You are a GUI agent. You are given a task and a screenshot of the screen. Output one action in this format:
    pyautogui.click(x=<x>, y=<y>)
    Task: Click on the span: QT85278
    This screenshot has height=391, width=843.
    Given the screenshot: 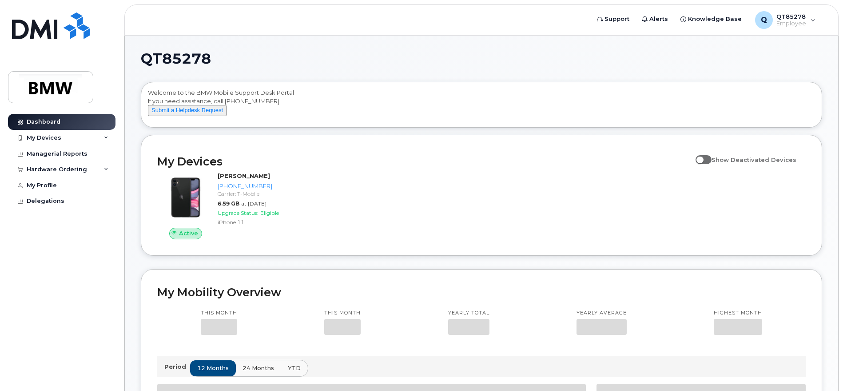 What is the action you would take?
    pyautogui.click(x=176, y=59)
    